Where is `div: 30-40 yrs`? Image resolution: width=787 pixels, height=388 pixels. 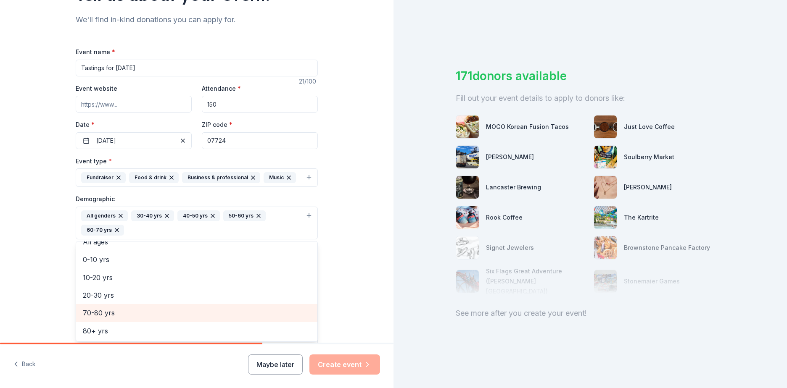
div: 30-40 yrs is located at coordinates (153, 216).